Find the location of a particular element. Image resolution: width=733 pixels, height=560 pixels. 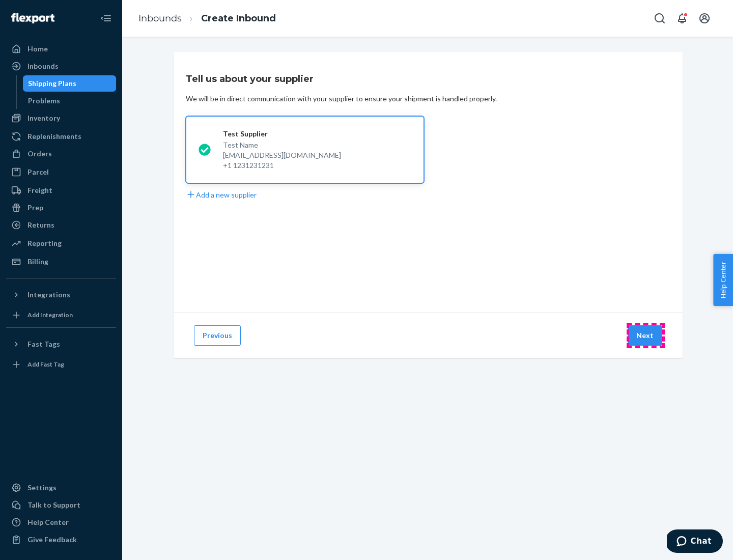

div: Parcel is located at coordinates (38, 172).